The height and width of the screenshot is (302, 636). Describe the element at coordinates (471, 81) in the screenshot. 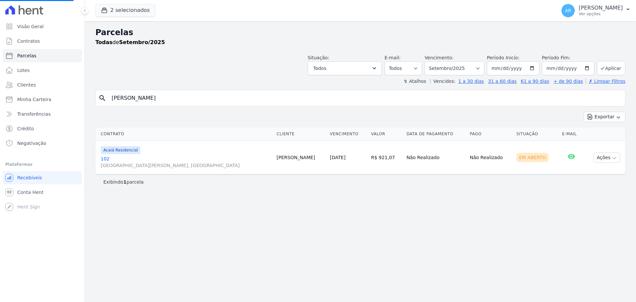

I see `a: 1 a 30 dias` at that location.